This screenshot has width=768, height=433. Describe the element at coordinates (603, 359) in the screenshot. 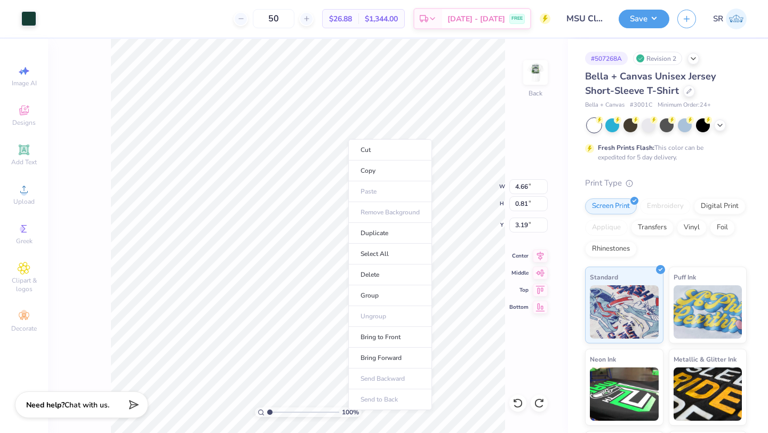

I see `span: Neon Ink` at that location.